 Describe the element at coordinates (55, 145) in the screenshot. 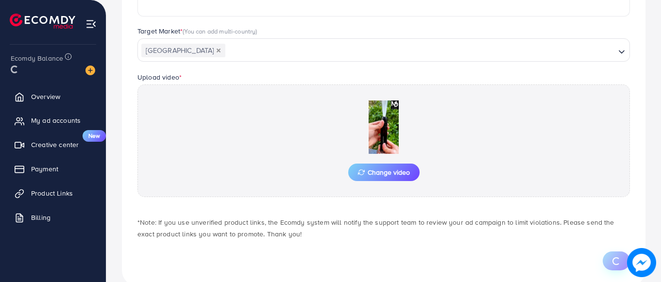

I see `span: Creative center` at that location.